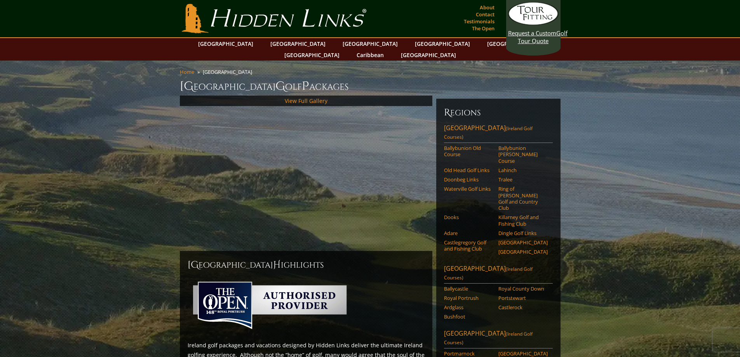  I want to click on a: Request a CustomGolf Tour Quote, so click(533, 23).